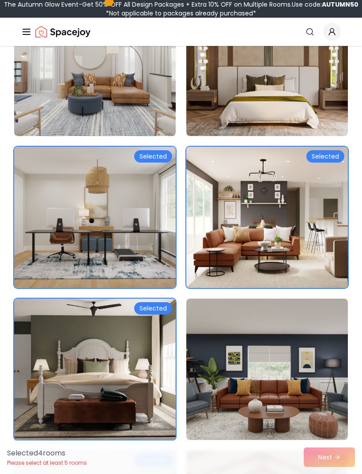 The width and height of the screenshot is (362, 474). Describe the element at coordinates (47, 462) in the screenshot. I see `p: Please select at least 5 rooms` at that location.